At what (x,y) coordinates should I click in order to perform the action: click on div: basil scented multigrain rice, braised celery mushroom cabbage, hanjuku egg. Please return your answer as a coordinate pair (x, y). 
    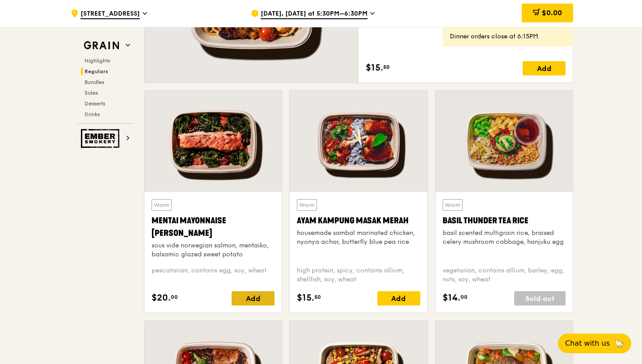
    Looking at the image, I should click on (504, 238).